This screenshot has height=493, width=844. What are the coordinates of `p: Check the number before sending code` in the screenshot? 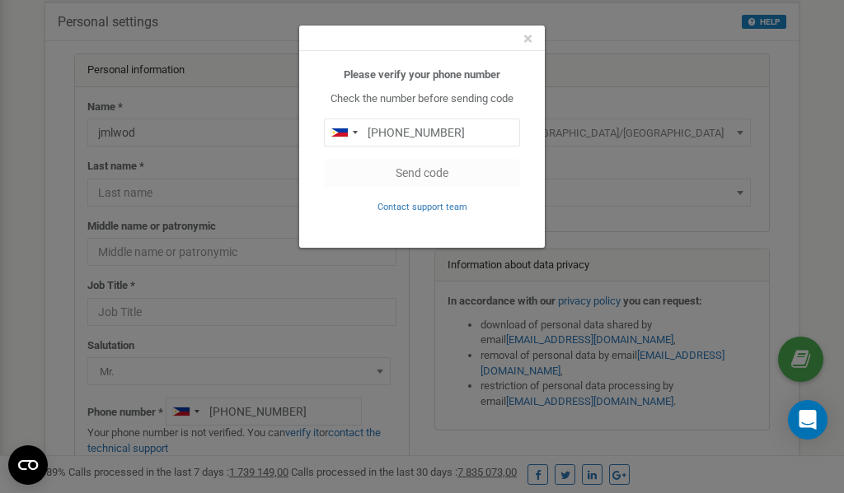 It's located at (422, 99).